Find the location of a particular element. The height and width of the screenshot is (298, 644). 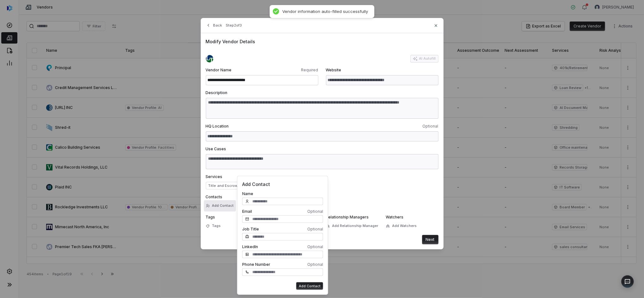

span: Watchers is located at coordinates (395, 217).